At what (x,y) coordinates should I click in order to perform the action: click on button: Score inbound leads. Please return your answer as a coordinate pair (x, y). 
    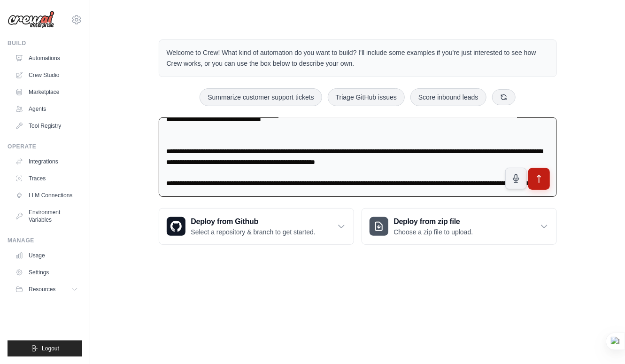
    Looking at the image, I should click on (449, 97).